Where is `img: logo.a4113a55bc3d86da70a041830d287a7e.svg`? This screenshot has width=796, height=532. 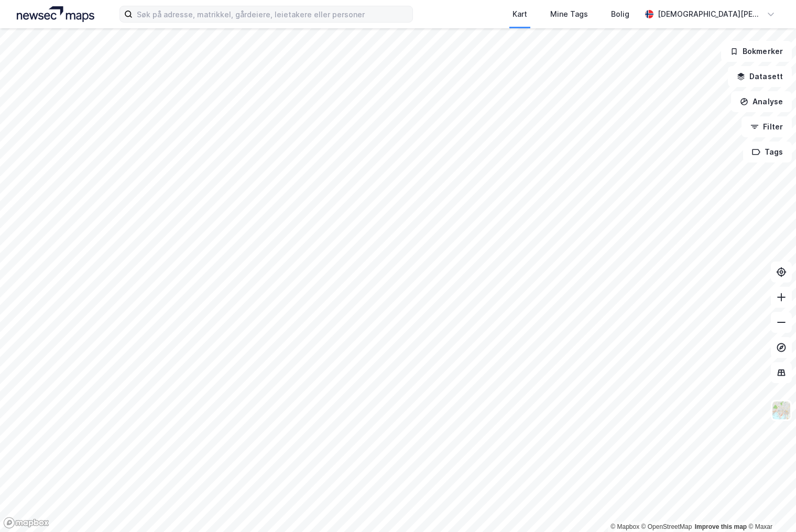 img: logo.a4113a55bc3d86da70a041830d287a7e.svg is located at coordinates (55, 14).